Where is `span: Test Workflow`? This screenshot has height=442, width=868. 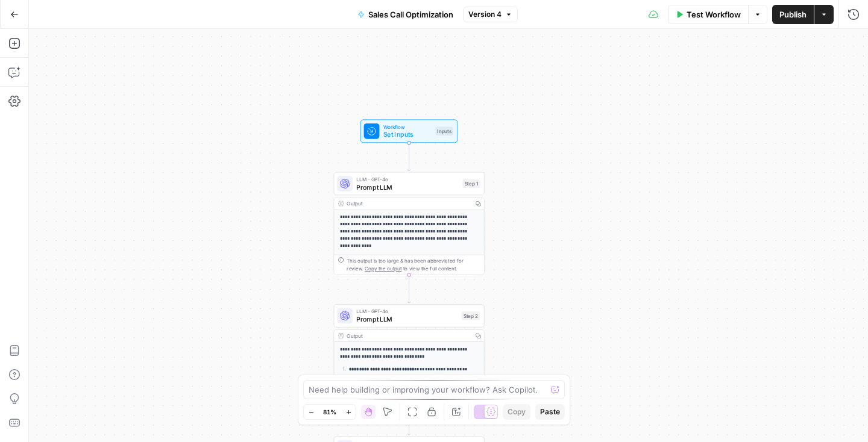
span: Test Workflow is located at coordinates (713, 14).